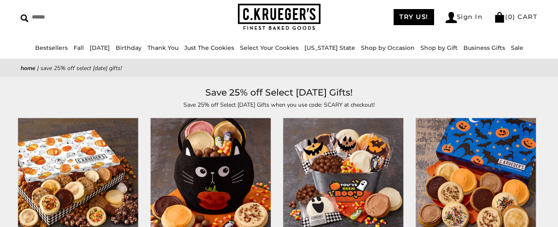 This screenshot has height=227, width=558. Describe the element at coordinates (163, 48) in the screenshot. I see `a: Thank You` at that location.